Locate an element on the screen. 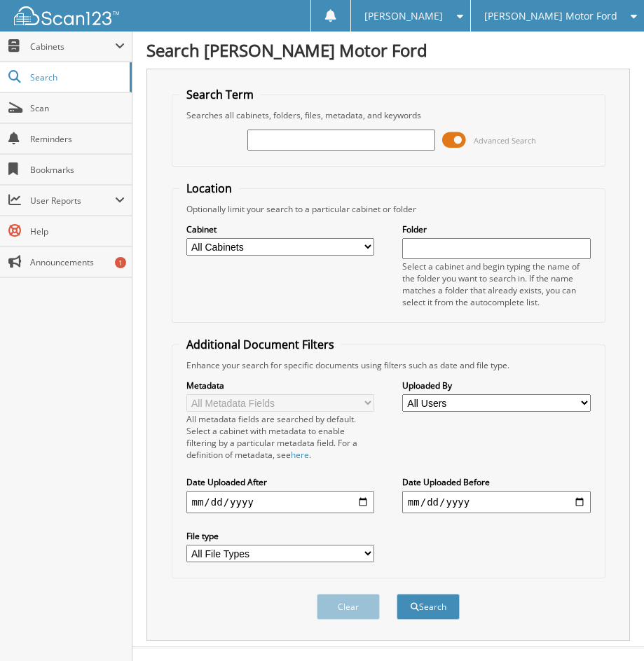  span: Search is located at coordinates (76, 77).